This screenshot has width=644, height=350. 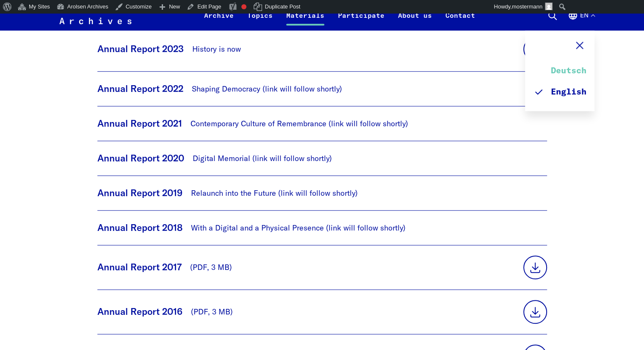 What do you see at coordinates (140, 88) in the screenshot?
I see `p: Annual Report 2022` at bounding box center [140, 88].